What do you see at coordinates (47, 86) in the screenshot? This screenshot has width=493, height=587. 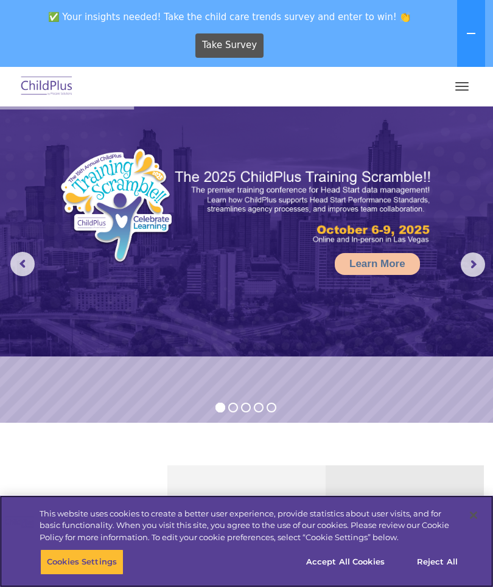 I see `img: ChildPlus by Procare Solutions` at bounding box center [47, 86].